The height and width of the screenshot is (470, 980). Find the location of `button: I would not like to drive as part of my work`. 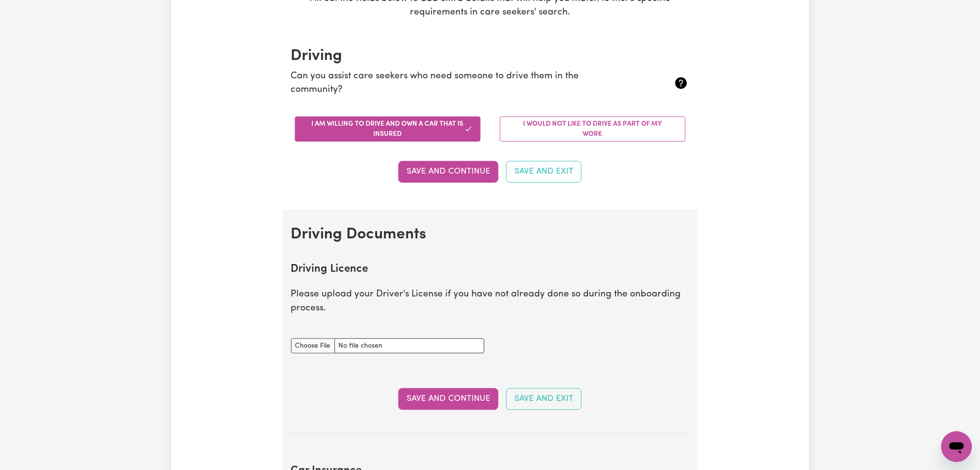

button: I would not like to drive as part of my work is located at coordinates (593, 129).